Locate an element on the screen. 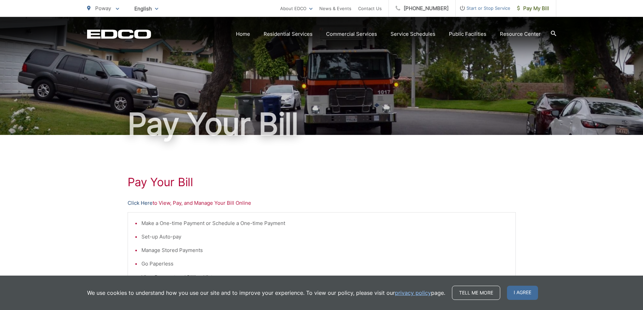 The width and height of the screenshot is (643, 310). a: About EDCO is located at coordinates (296, 8).